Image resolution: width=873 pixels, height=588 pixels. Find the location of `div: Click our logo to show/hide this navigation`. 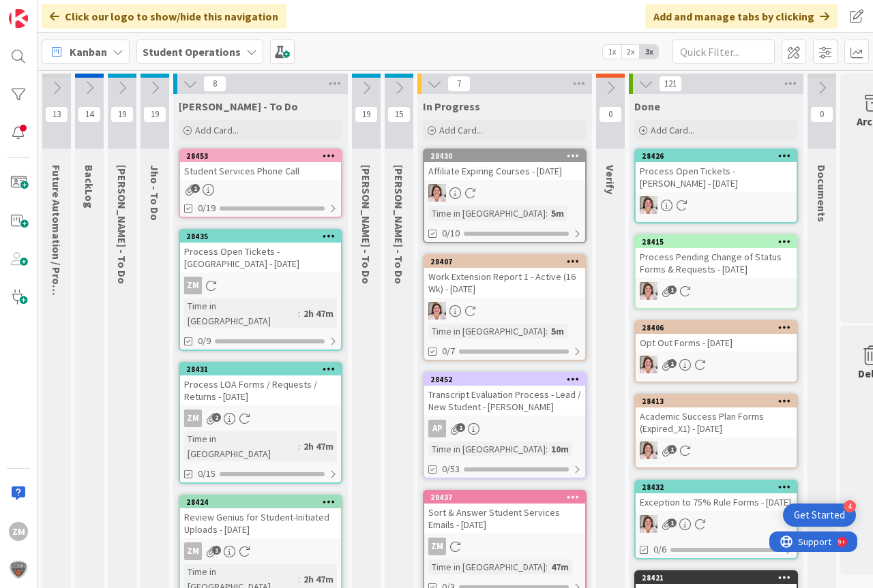

div: Click our logo to show/hide this navigation is located at coordinates (163, 17).